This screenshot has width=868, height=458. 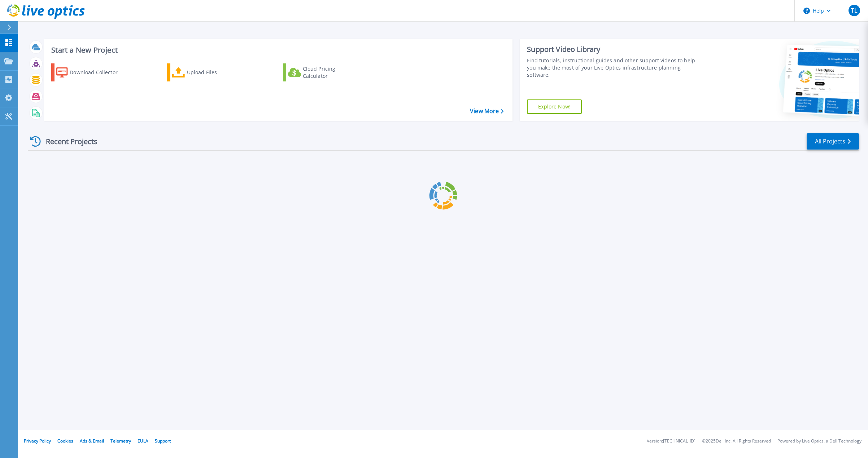 What do you see at coordinates (207, 73) in the screenshot?
I see `a: Upload Files` at bounding box center [207, 73].